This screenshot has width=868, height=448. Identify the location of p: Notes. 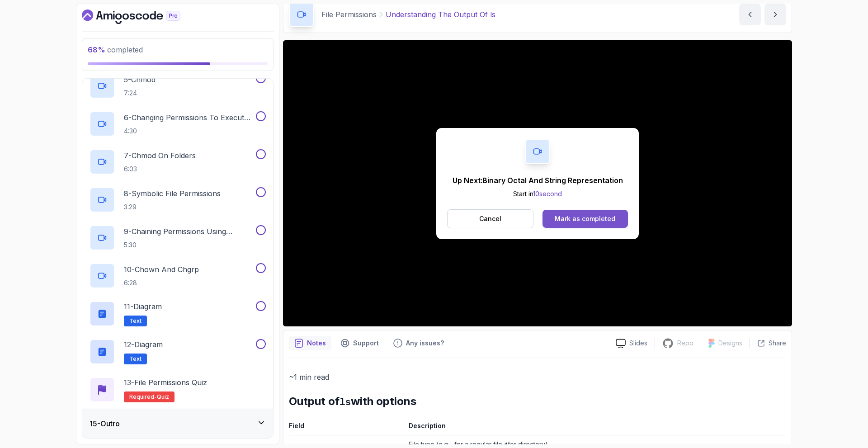
(317, 343).